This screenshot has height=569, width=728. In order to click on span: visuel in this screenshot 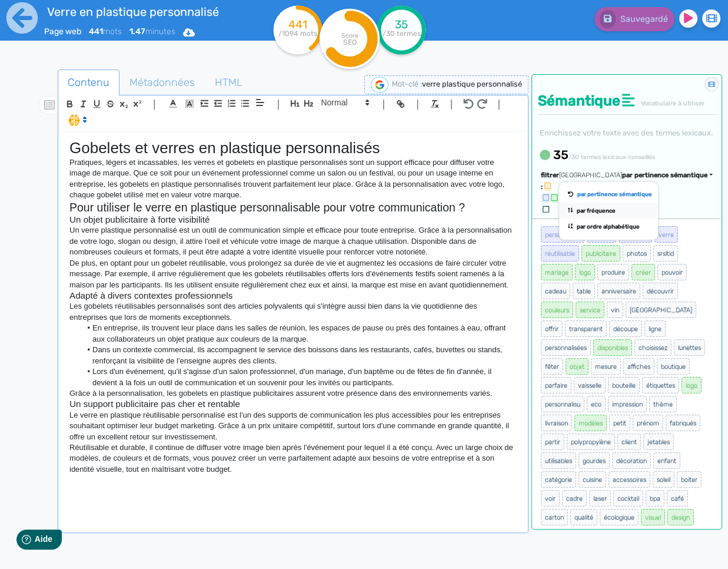, I will do `click(653, 517)`.